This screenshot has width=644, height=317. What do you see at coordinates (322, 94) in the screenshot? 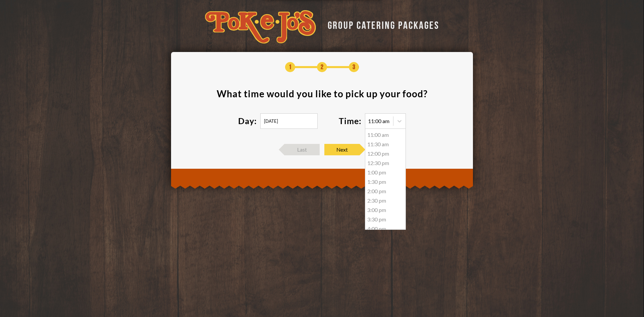
I see `div: What time would you like to pick up your food ?` at bounding box center [322, 94].